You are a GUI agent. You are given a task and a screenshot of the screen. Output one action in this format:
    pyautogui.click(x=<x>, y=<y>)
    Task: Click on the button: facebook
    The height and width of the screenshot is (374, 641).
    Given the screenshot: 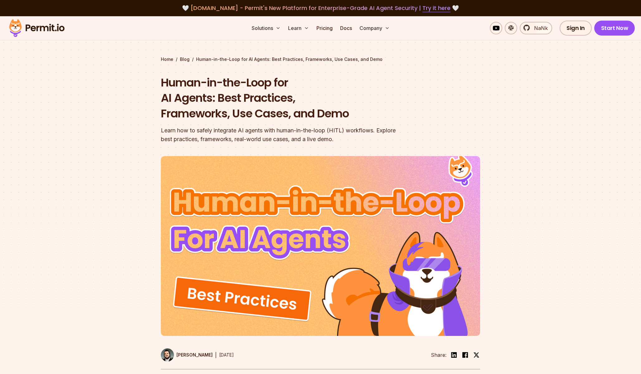 What is the action you would take?
    pyautogui.click(x=465, y=355)
    